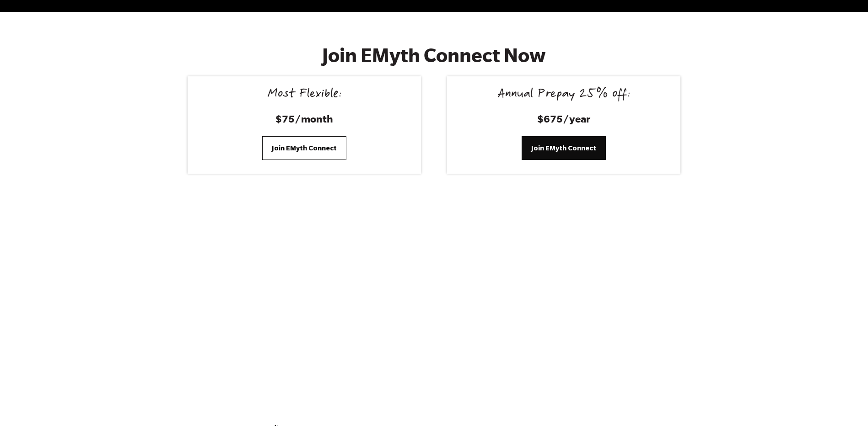 The image size is (868, 426). I want to click on h3: $75/month, so click(304, 118).